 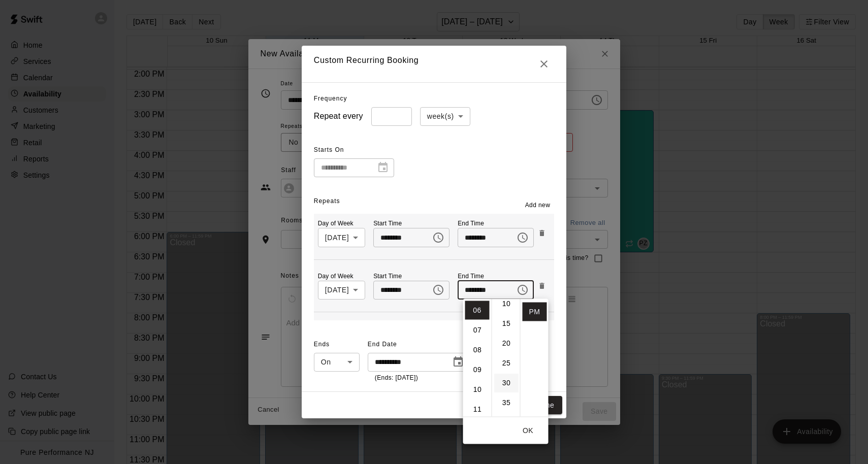 What do you see at coordinates (338, 116) in the screenshot?
I see `h6: Repeat every` at bounding box center [338, 116].